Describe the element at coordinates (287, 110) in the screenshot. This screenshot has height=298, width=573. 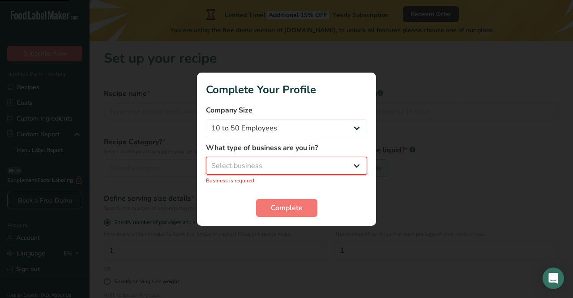
I see `label: Company Size` at that location.